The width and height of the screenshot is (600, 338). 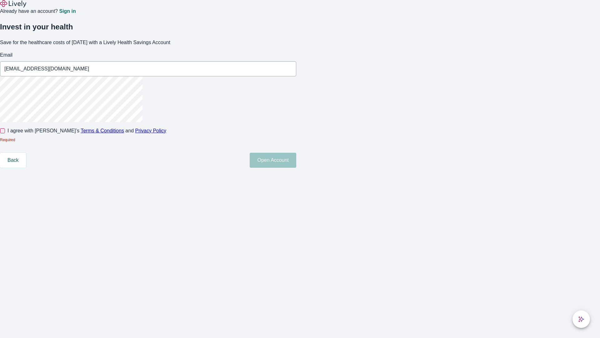 I want to click on a: Terms & Conditions, so click(x=102, y=130).